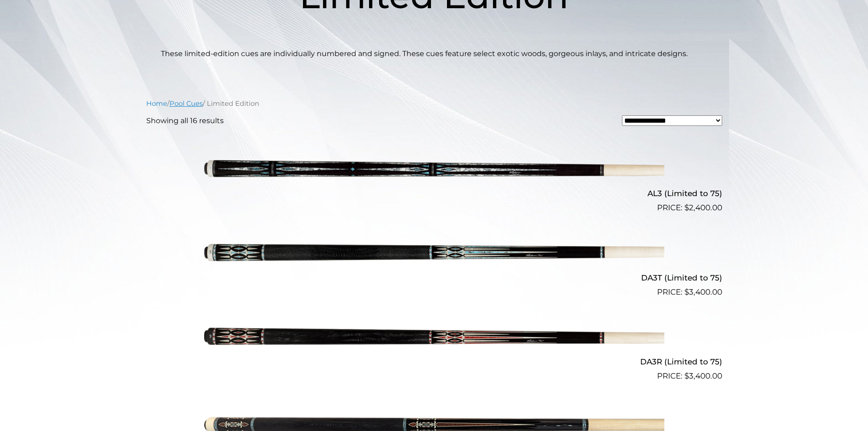  I want to click on a: DA3T (Limited to 75) $3,400.00, so click(435, 258).